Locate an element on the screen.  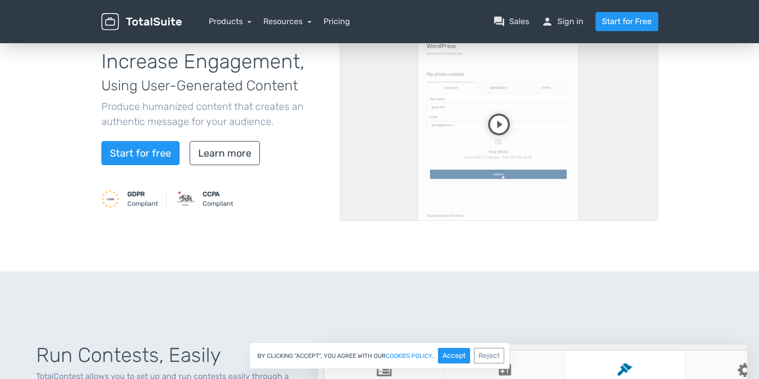
p: Produce humanized content that creates an authentic message for your audience. is located at coordinates (213, 114).